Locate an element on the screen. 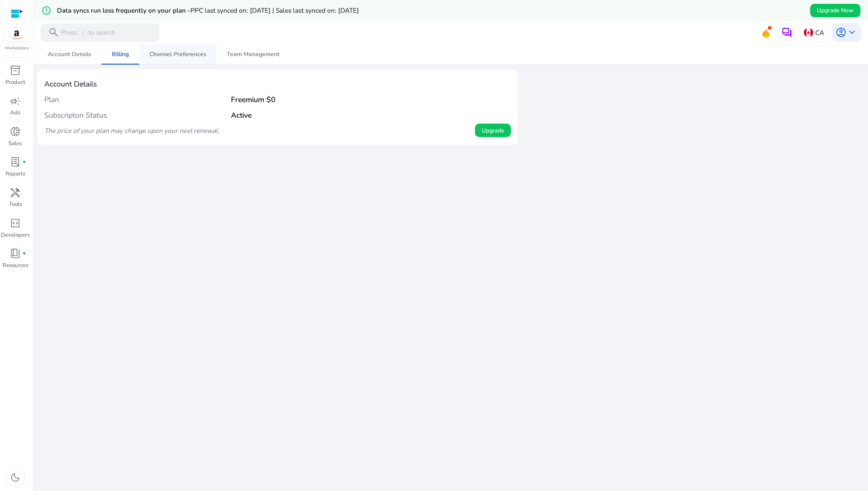 The width and height of the screenshot is (868, 491). img: ca.svg is located at coordinates (808, 33).